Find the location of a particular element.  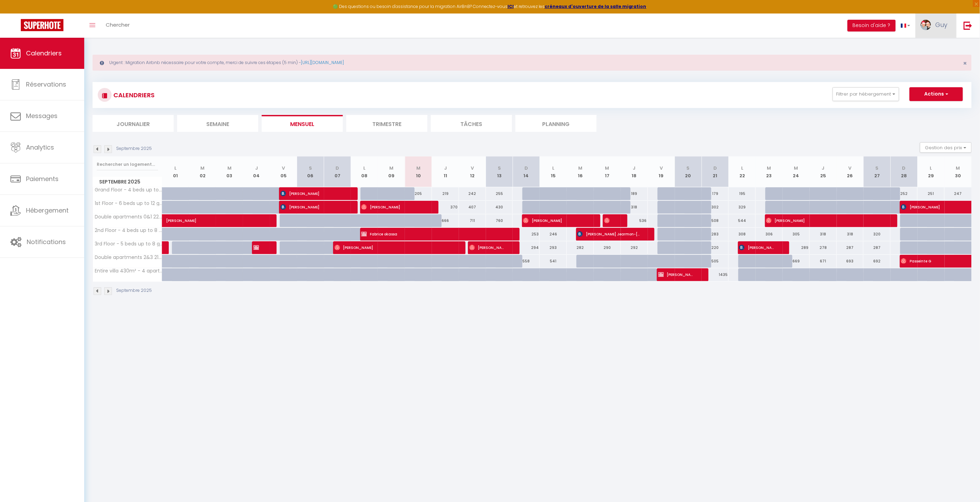

button: Besoin d'aide ? is located at coordinates (872, 26).